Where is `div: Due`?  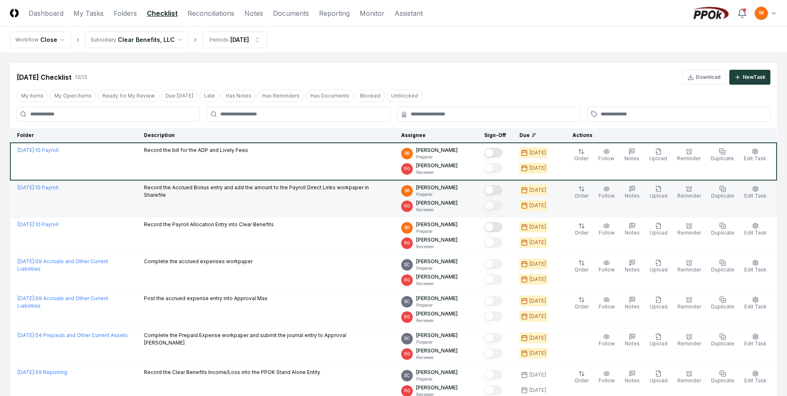 div: Due is located at coordinates (536, 135).